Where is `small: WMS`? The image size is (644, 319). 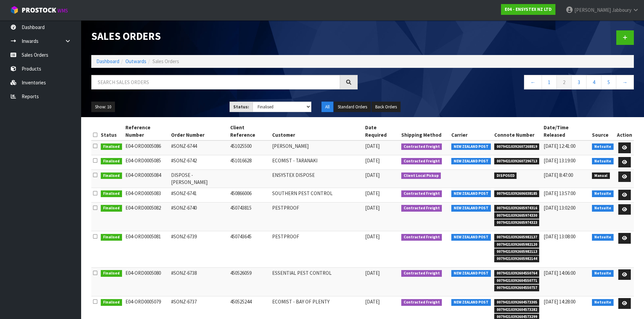 small: WMS is located at coordinates (62, 10).